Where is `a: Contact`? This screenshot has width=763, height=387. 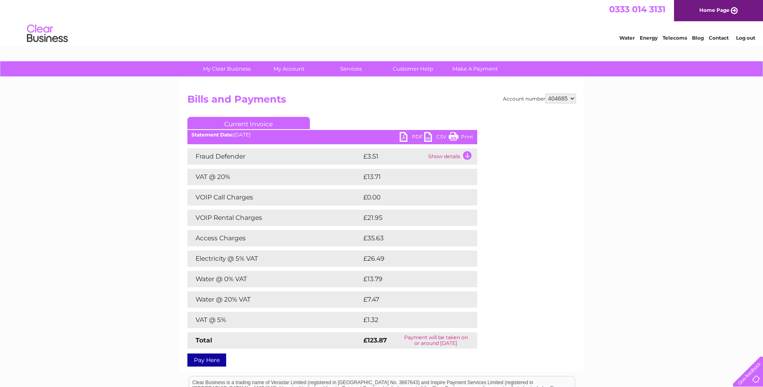 a: Contact is located at coordinates (719, 38).